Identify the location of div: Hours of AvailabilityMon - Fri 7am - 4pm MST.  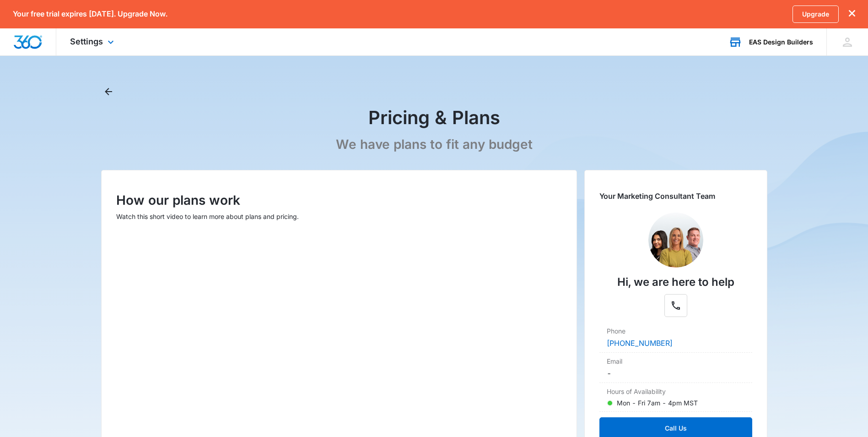
(676, 397).